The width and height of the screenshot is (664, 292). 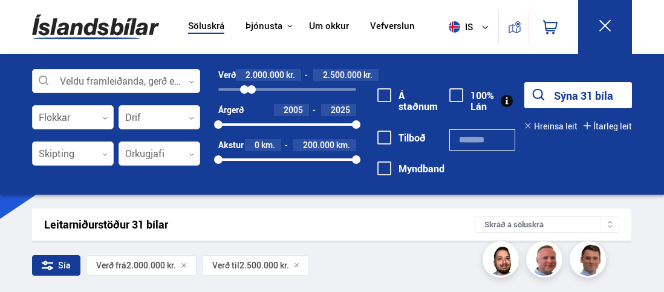 I want to click on label: 100% Lán, so click(x=472, y=101).